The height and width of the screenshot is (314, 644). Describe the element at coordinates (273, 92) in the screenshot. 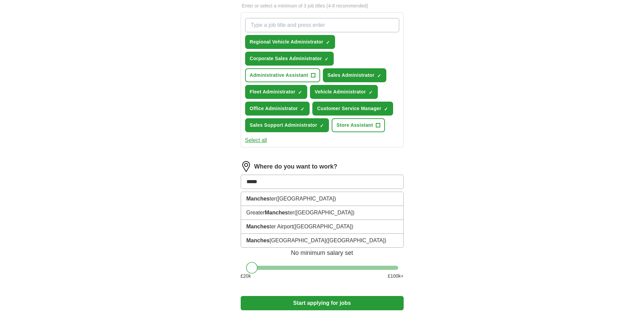

I see `span: Fleet Administrator` at that location.